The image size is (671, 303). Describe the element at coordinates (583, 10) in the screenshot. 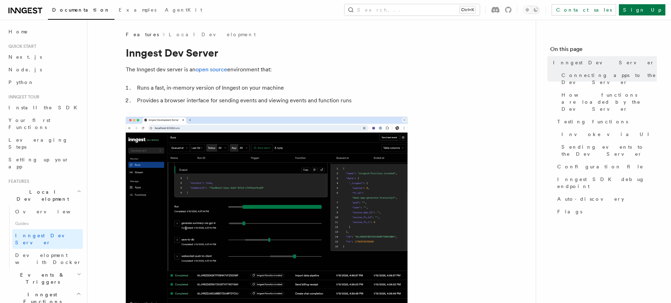

I see `a: Contact sales` at that location.